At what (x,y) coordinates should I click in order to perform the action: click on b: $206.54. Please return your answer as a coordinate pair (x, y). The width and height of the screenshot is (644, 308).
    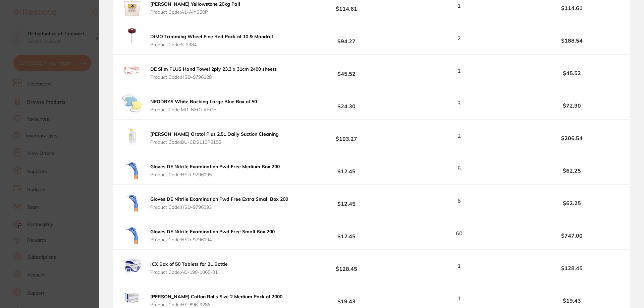
    Looking at the image, I should click on (571, 138).